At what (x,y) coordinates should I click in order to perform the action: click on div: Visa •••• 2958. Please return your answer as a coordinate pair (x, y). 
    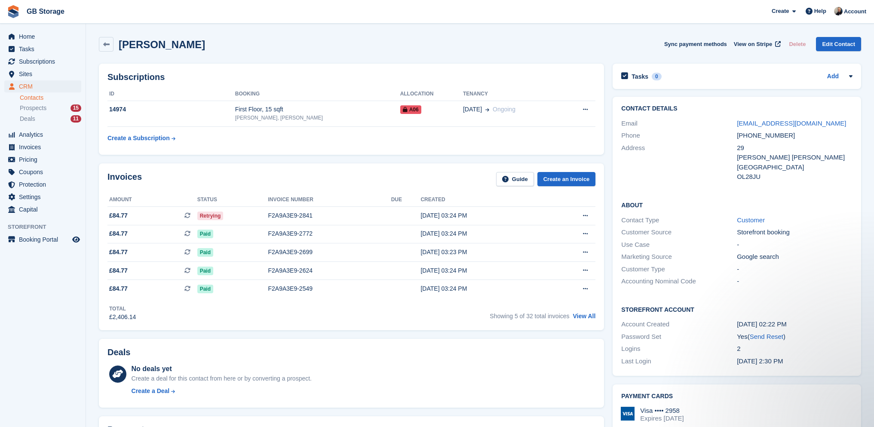
    Looking at the image, I should click on (662, 411).